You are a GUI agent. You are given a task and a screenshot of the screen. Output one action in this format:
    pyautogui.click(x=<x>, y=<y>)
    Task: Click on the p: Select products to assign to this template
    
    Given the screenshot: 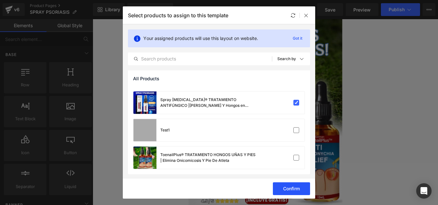 What is the action you would take?
    pyautogui.click(x=178, y=15)
    